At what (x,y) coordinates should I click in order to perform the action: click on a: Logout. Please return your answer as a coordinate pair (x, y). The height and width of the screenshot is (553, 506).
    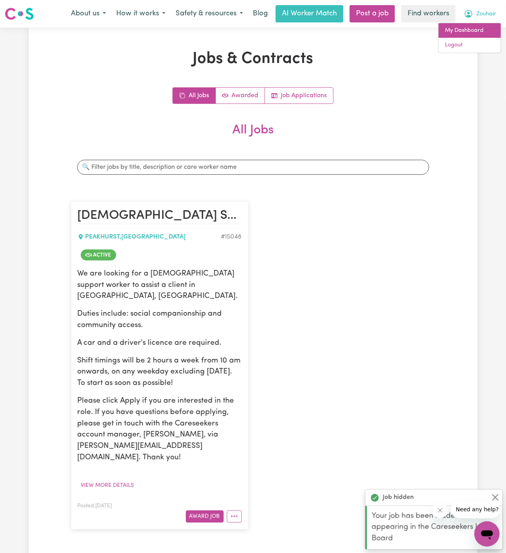
    Looking at the image, I should click on (470, 45).